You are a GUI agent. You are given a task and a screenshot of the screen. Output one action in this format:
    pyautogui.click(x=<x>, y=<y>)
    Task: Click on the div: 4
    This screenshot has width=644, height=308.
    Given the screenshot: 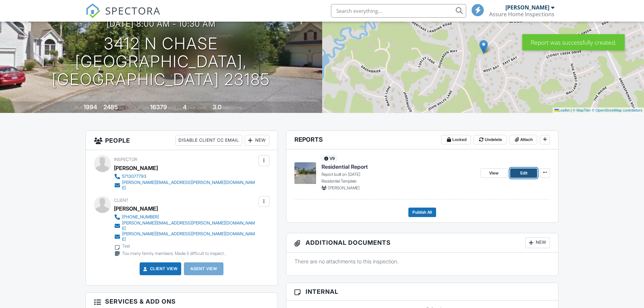 What is the action you would take?
    pyautogui.click(x=184, y=107)
    